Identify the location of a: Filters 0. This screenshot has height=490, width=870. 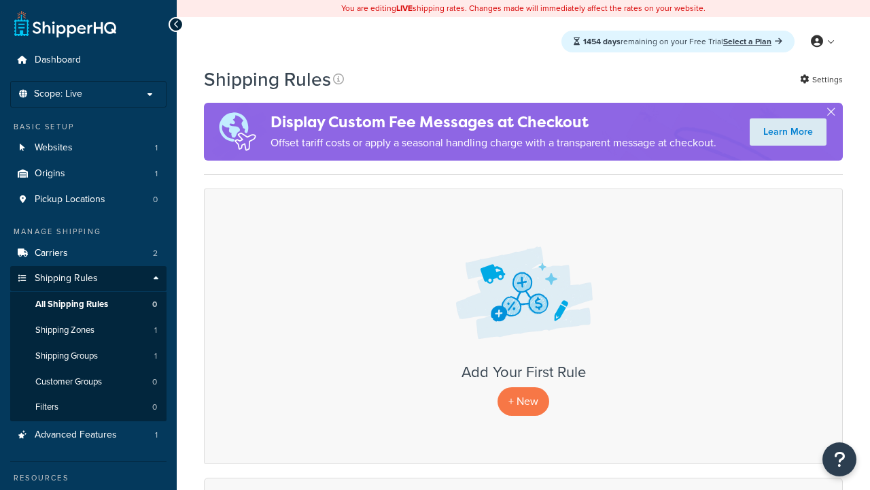
(88, 407).